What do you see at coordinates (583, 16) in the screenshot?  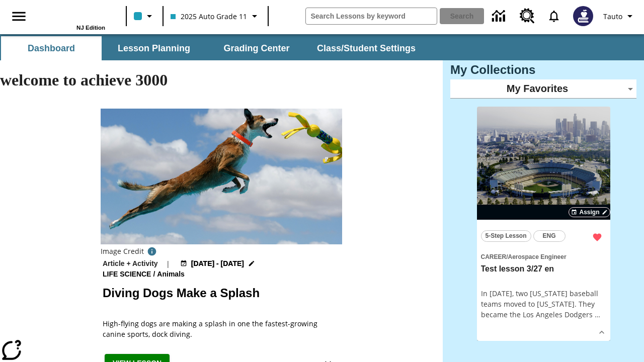 I see `img: Avatar` at bounding box center [583, 16].